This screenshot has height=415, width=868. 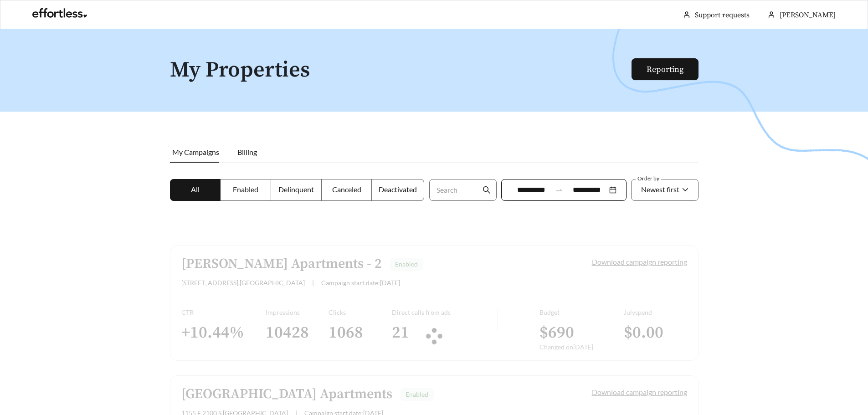 What do you see at coordinates (559, 190) in the screenshot?
I see `span: swap-right` at bounding box center [559, 190].